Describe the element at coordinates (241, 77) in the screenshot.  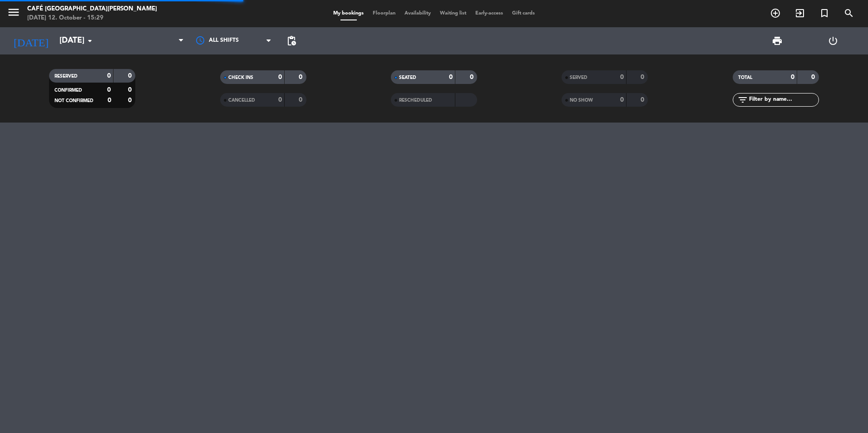
I see `span: CHECK INS` at that location.